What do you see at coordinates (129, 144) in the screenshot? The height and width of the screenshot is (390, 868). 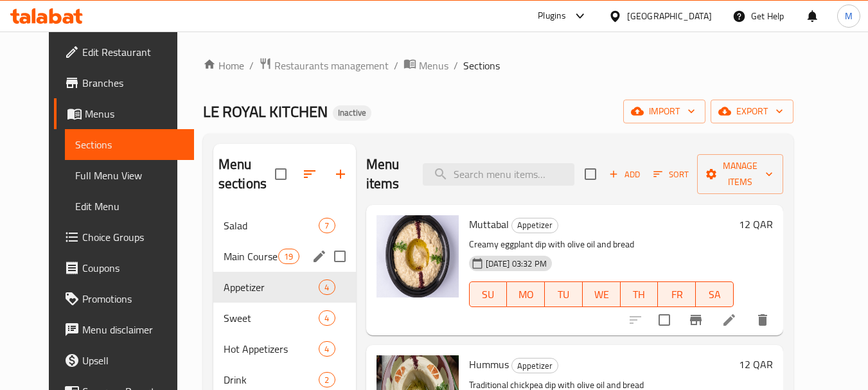 I see `a: Sections` at bounding box center [129, 144].